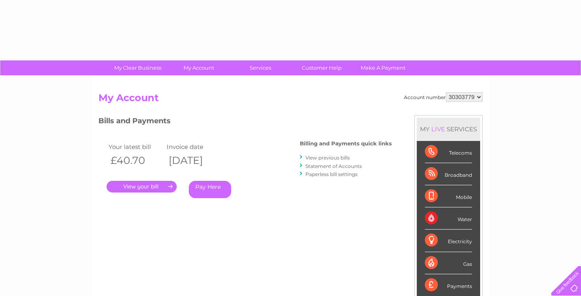  What do you see at coordinates (136, 161) in the screenshot?
I see `th: £40.70` at bounding box center [136, 161].